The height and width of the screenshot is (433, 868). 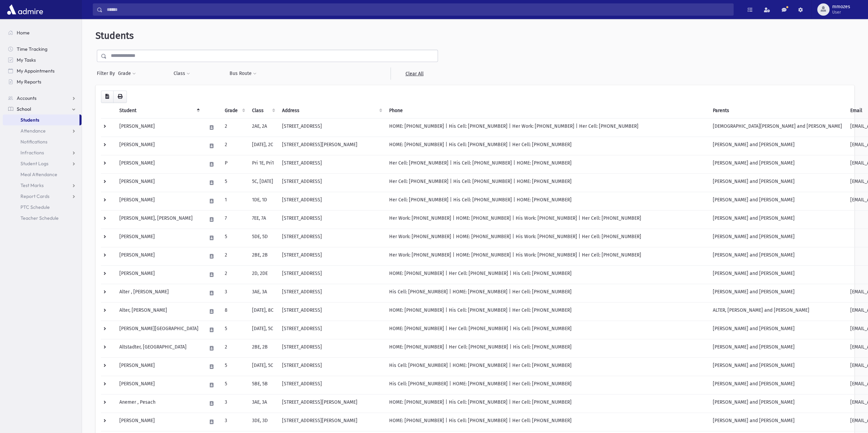 I want to click on span: Notifications, so click(x=33, y=142).